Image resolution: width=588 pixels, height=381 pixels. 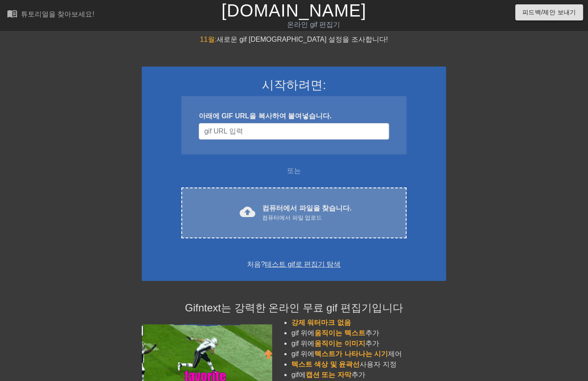 What do you see at coordinates (294, 131) in the screenshot?
I see `input: 사용자 이름` at bounding box center [294, 131].